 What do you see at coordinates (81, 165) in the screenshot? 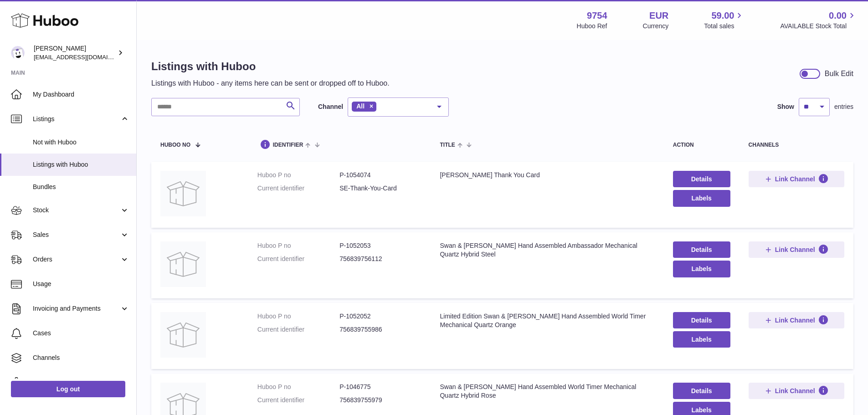
I see `span: Listings with Huboo` at bounding box center [81, 165].